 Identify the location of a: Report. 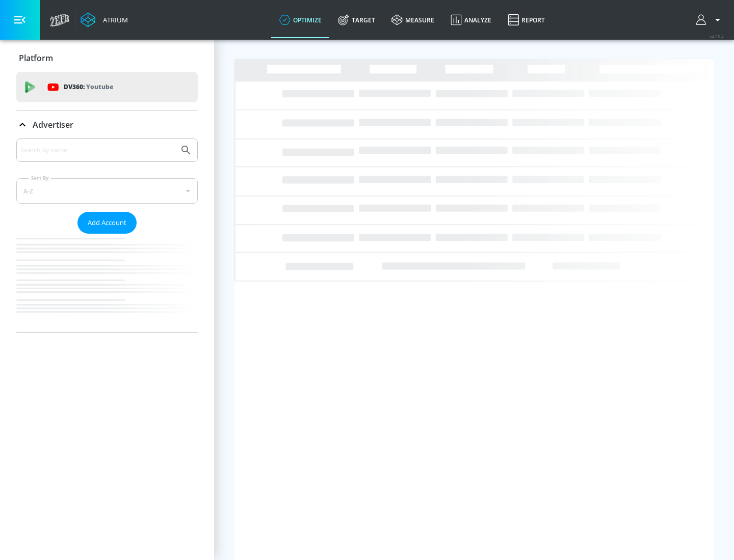
(526, 20).